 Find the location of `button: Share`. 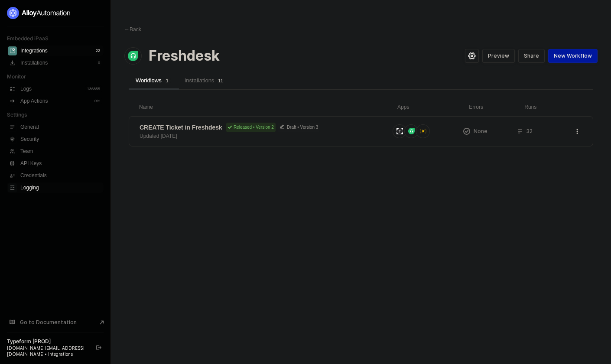

button: Share is located at coordinates (532, 56).